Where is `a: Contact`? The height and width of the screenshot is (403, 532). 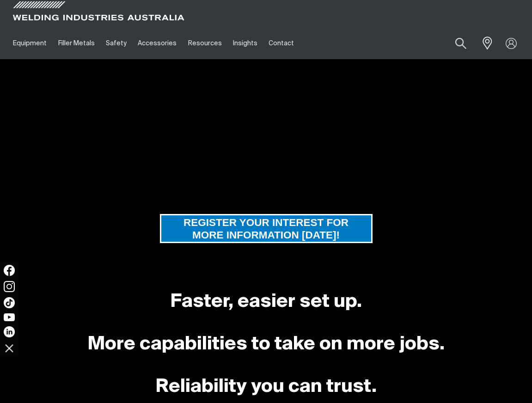 a: Contact is located at coordinates (281, 43).